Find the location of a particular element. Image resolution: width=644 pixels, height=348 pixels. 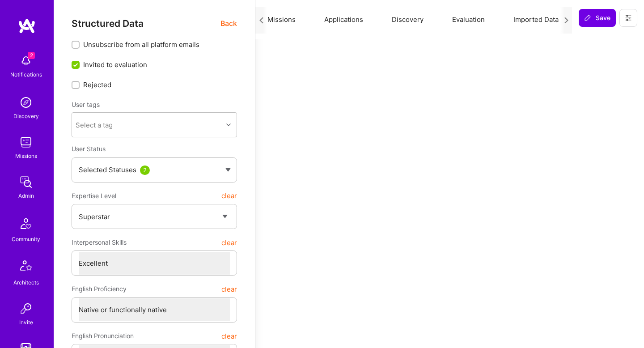

img: admin teamwork is located at coordinates (26, 182).